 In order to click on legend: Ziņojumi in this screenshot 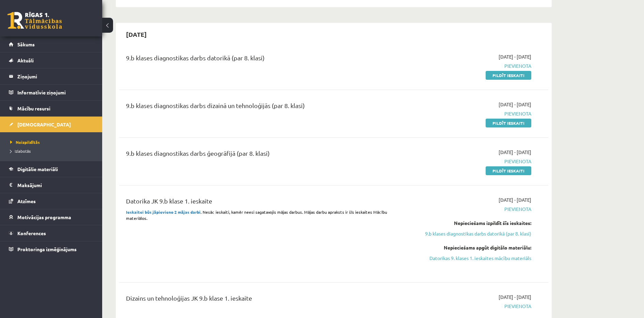, I will do `click(55, 77)`.